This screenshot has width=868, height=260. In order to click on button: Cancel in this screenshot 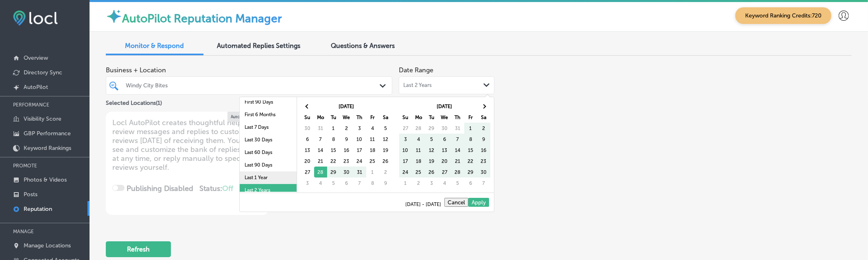, I will do `click(457, 203)`.